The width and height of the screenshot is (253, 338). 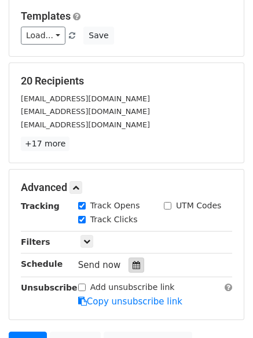 What do you see at coordinates (130, 302) in the screenshot?
I see `a: Copy unsubscribe link` at bounding box center [130, 302].